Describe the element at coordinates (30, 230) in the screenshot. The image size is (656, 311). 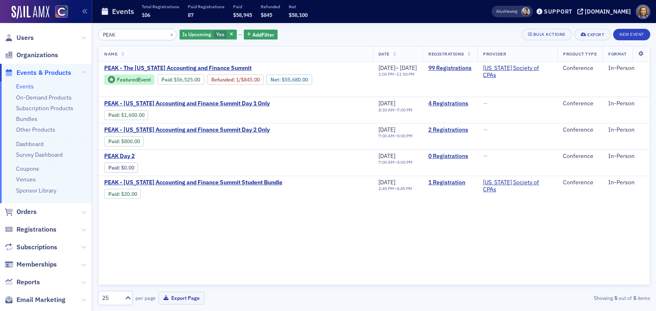
I see `a: Registrations` at that location.